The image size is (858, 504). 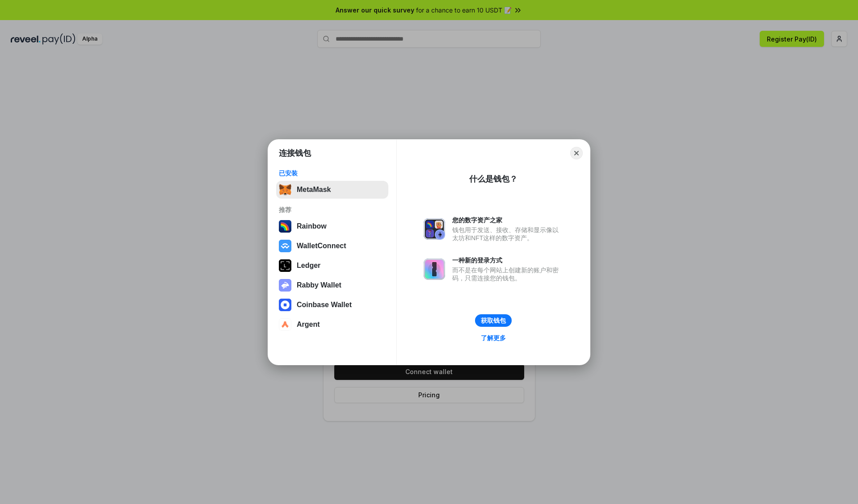 What do you see at coordinates (508, 220) in the screenshot?
I see `div: 您的数字资产之家` at bounding box center [508, 220].